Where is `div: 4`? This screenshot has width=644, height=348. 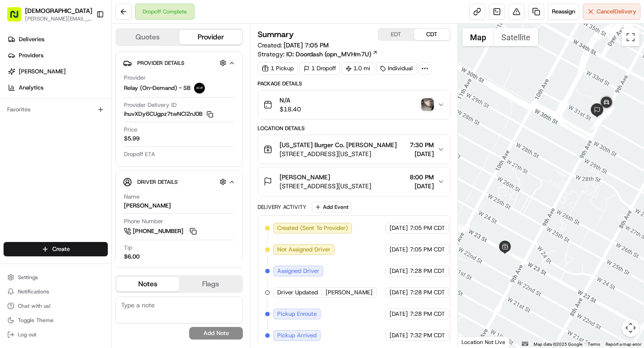 div: 4 is located at coordinates (465, 226).